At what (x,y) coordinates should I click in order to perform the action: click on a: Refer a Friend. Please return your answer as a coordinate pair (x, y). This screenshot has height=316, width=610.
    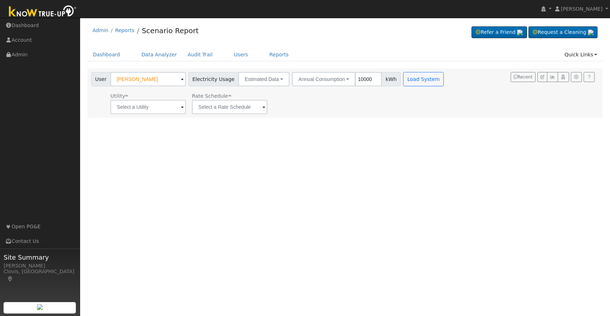
    Looking at the image, I should click on (499, 32).